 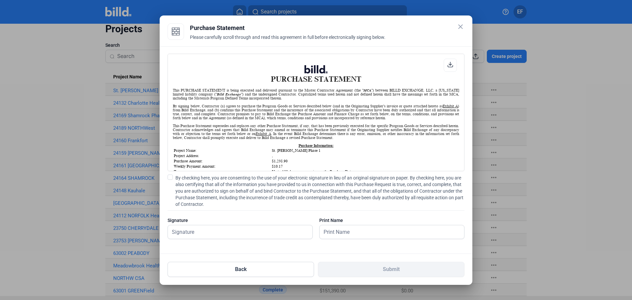 What do you see at coordinates (327, 28) in the screenshot?
I see `div: Purchase Statement` at bounding box center [327, 28].